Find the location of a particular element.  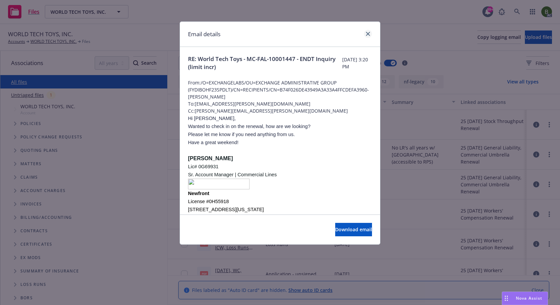

span: Sr. Account Manager | Commercial Lines is located at coordinates (232, 174).